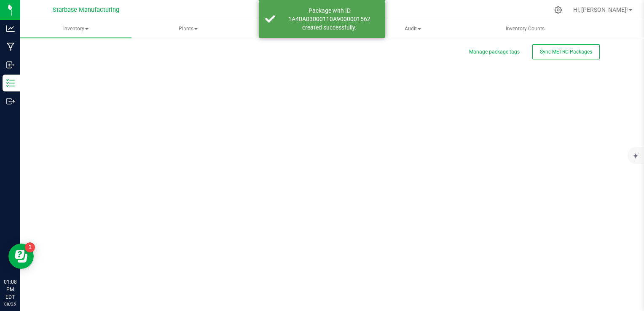 The image size is (644, 311). I want to click on a: Lab Results, so click(301, 29).